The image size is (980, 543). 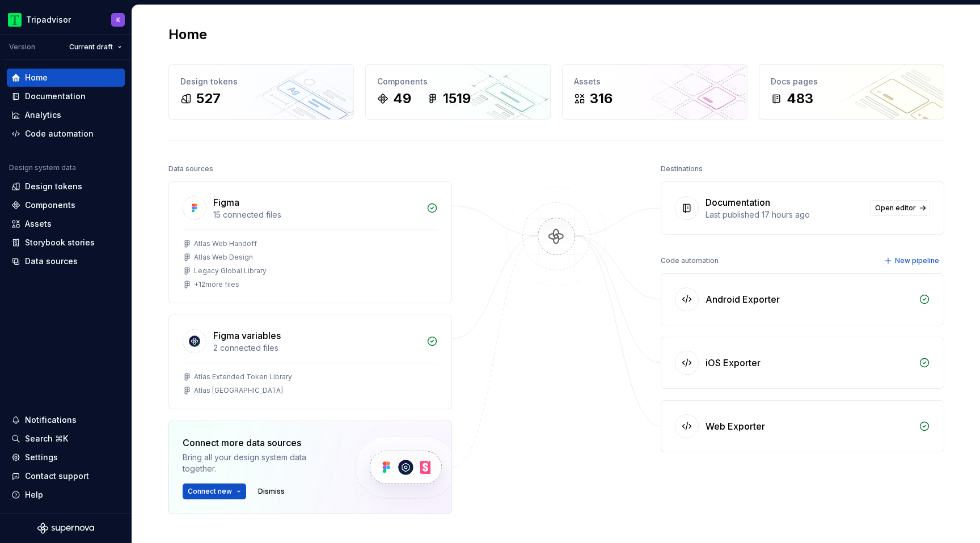 What do you see at coordinates (215, 492) in the screenshot?
I see `div: Connect new` at bounding box center [215, 492].